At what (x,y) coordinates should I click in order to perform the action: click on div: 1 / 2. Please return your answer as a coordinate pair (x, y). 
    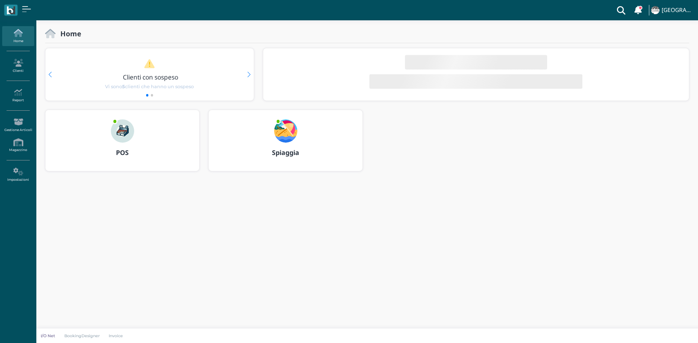
    Looking at the image, I should click on (149, 74).